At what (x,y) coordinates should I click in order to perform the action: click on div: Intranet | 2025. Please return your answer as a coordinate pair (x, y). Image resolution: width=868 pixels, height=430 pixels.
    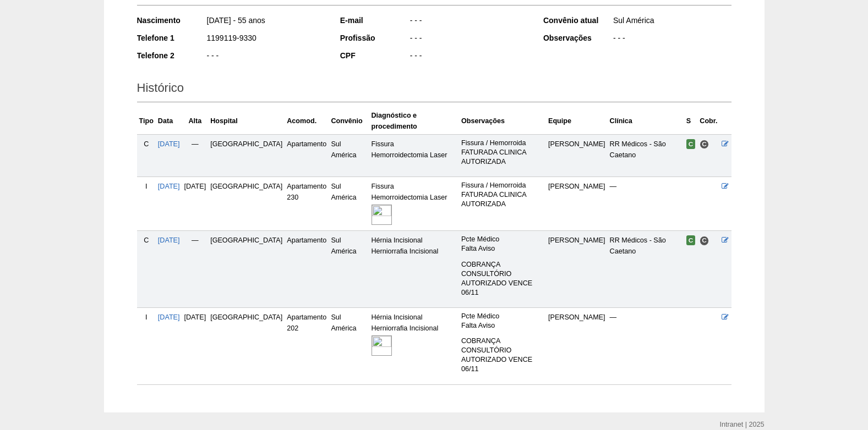
    Looking at the image, I should click on (742, 425).